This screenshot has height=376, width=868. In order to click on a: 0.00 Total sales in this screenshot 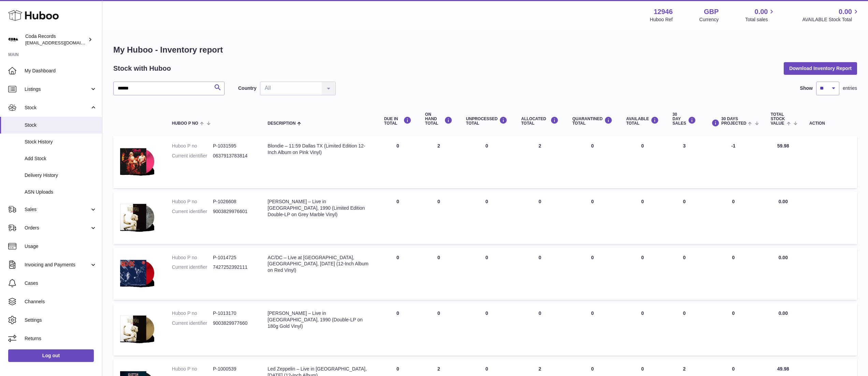, I will do `click(760, 15)`.